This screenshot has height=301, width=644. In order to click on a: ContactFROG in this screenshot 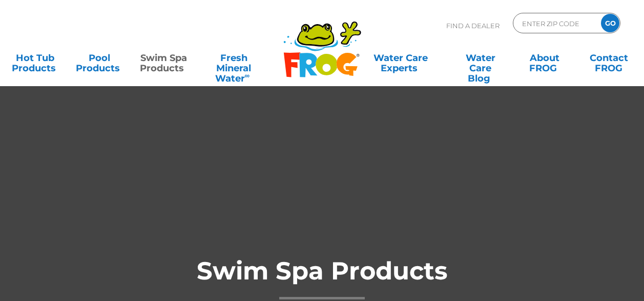, I will do `click(608, 58)`.